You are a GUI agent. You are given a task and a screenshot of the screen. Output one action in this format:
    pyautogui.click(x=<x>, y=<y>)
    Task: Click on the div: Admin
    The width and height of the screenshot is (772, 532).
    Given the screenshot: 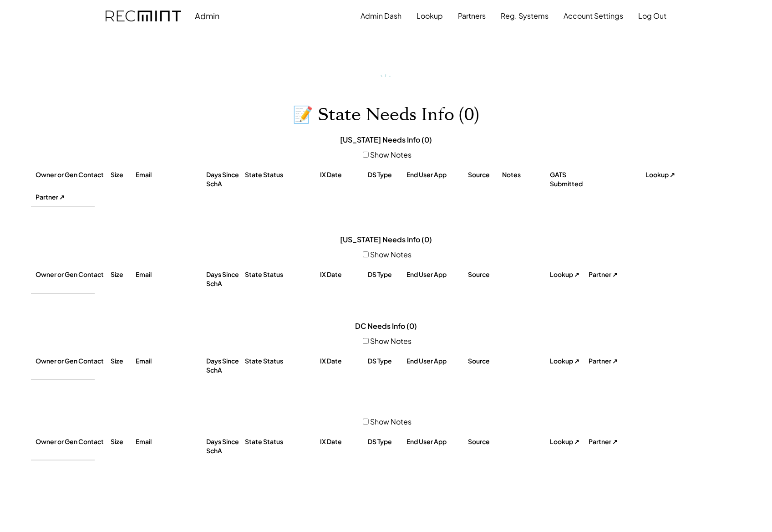 What is the action you would take?
    pyautogui.click(x=207, y=15)
    